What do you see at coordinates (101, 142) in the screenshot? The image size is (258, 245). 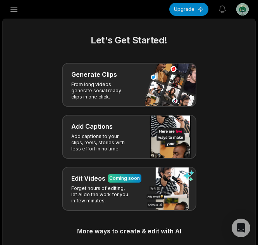 I see `p: Add captions to your clips, reels, stories with less effort in no time.` at bounding box center [101, 142].